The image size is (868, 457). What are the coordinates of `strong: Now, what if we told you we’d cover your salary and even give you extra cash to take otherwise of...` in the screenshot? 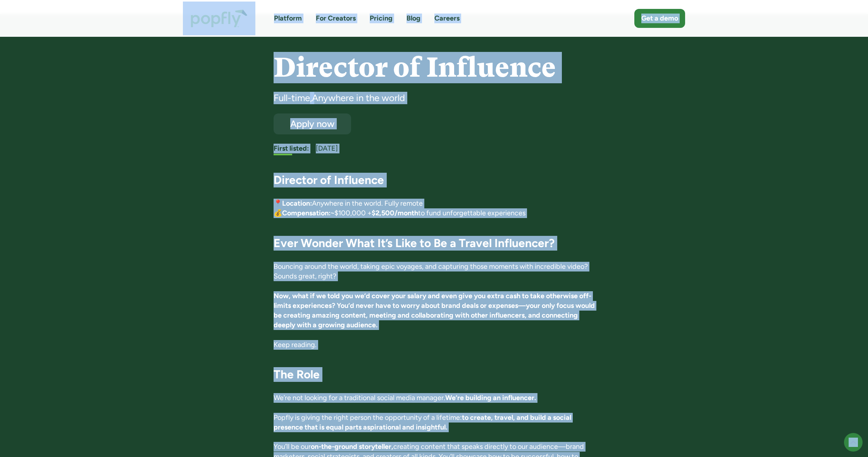 It's located at (434, 311).